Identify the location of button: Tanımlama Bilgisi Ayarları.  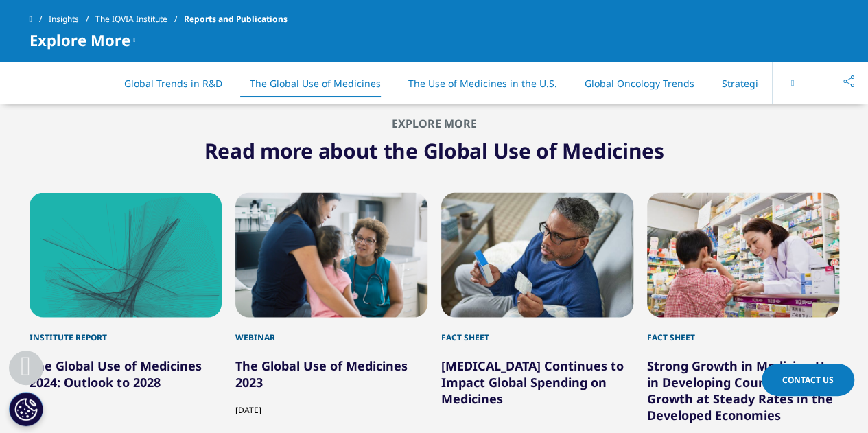
(27, 409).